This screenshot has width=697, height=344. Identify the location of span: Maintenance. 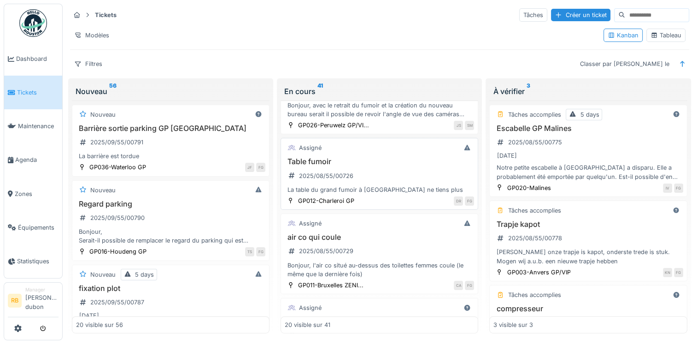
(38, 126).